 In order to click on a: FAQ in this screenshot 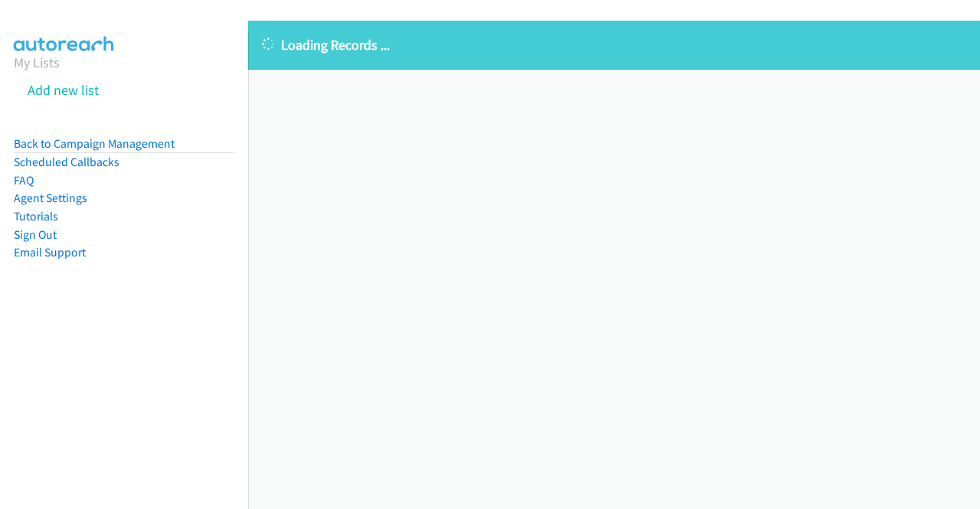, I will do `click(24, 180)`.